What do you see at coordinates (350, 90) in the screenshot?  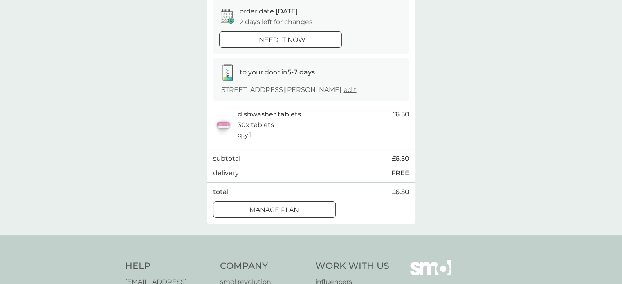 I see `span: edit` at bounding box center [350, 90].